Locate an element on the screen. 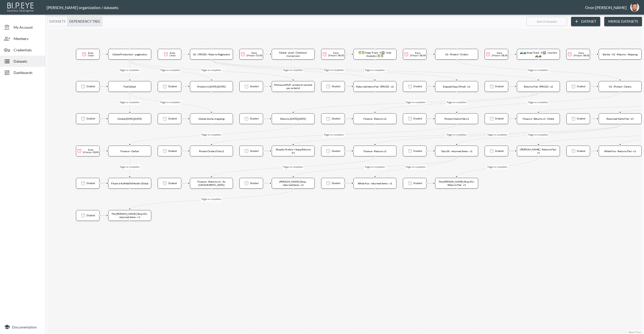  span: My Account is located at coordinates (27, 27).